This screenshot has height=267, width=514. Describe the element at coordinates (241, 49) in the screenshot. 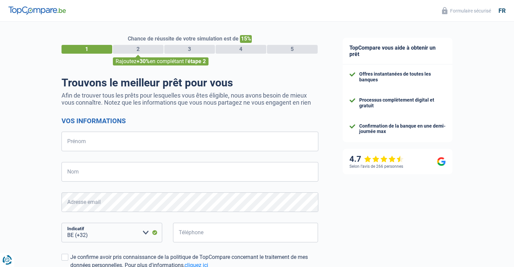

I see `div: 4` at that location.